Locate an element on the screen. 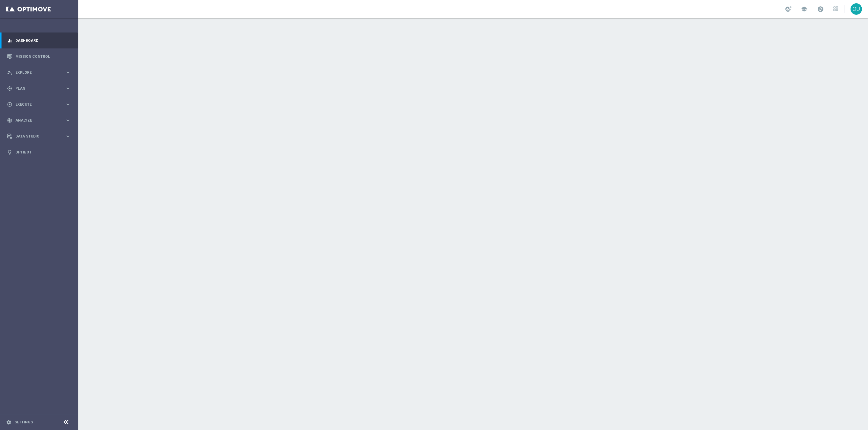 Image resolution: width=868 pixels, height=430 pixels. i: lightbulb is located at coordinates (10, 152).